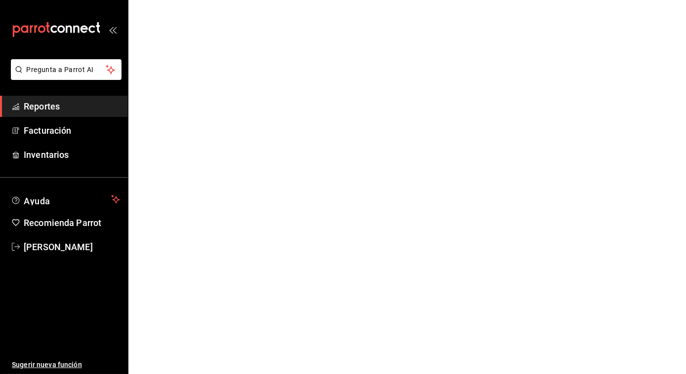  What do you see at coordinates (72, 130) in the screenshot?
I see `span: Facturación` at bounding box center [72, 130].